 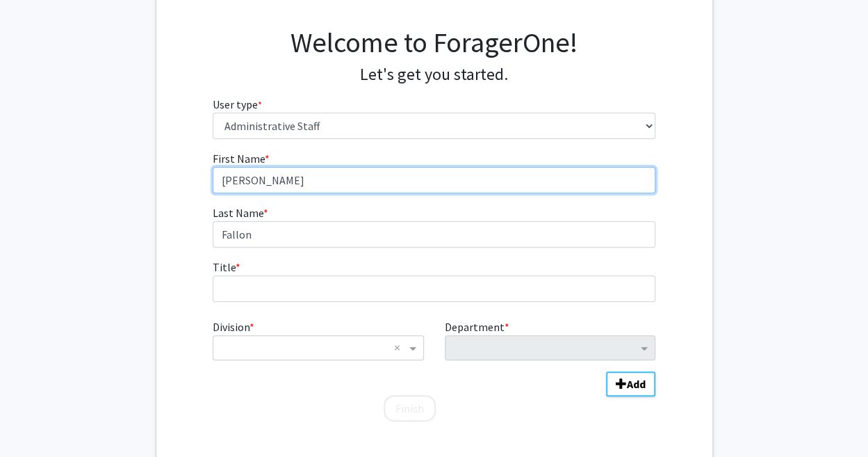 I want to click on div: Division, so click(x=318, y=339).